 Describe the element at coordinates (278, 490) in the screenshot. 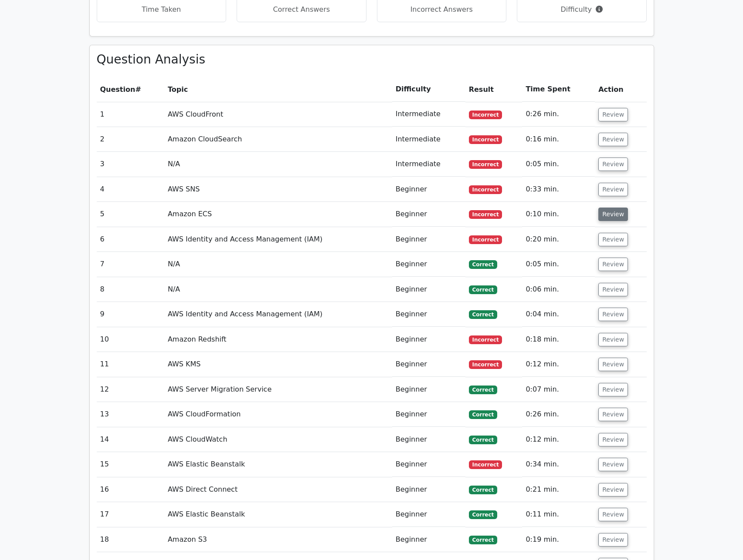

I see `td: AWS Direct Connect` at that location.